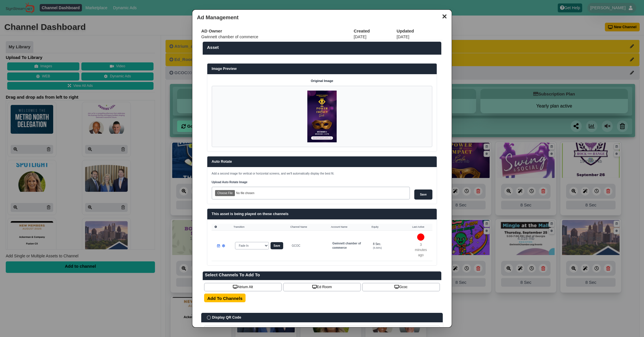  Describe the element at coordinates (322, 17) in the screenshot. I see `h3: Ad Management` at that location.